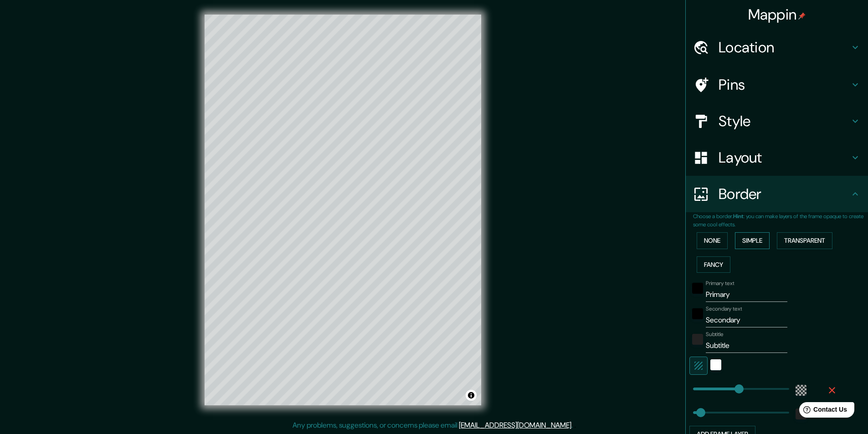 This screenshot has height=434, width=868. I want to click on h4: Border, so click(785, 194).